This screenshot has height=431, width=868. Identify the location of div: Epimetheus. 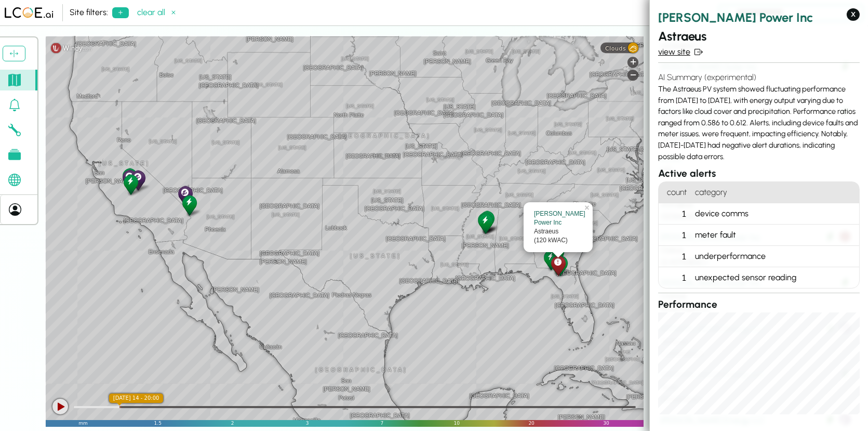
(486, 222).